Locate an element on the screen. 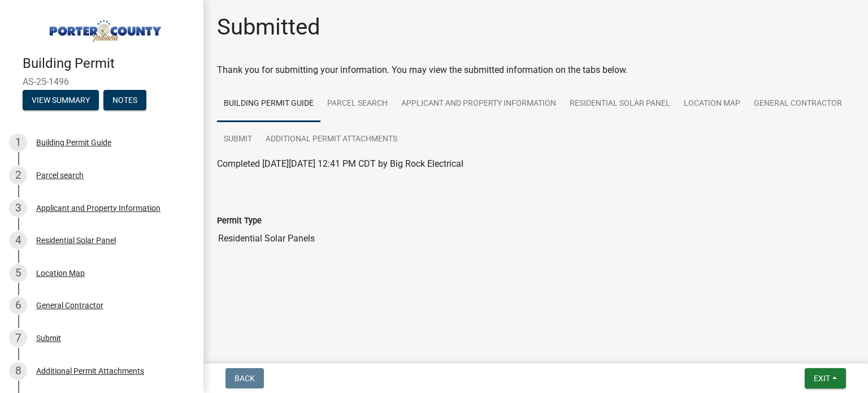  div: Parcel search is located at coordinates (60, 175).